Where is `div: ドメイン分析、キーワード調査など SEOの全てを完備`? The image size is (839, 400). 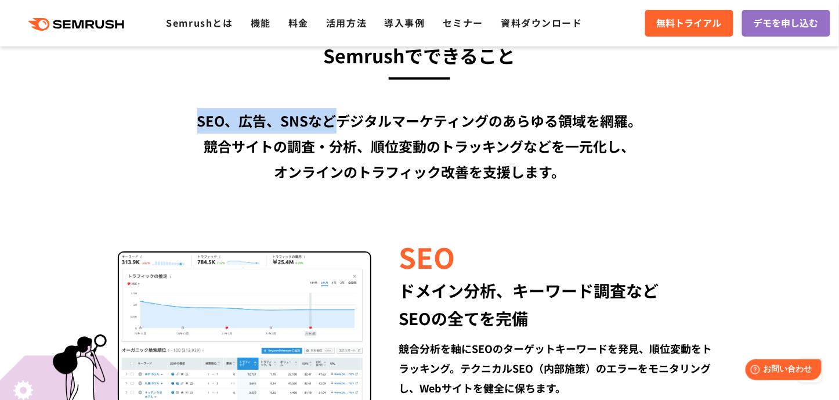 div: ドメイン分析、キーワード調査など SEOの全てを完備 is located at coordinates (560, 304).